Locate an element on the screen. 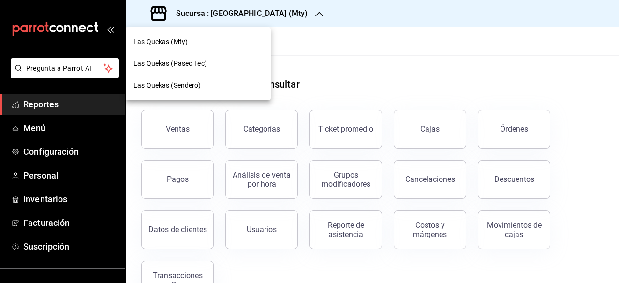  div: Las Quekas (Sendero) is located at coordinates (198, 85).